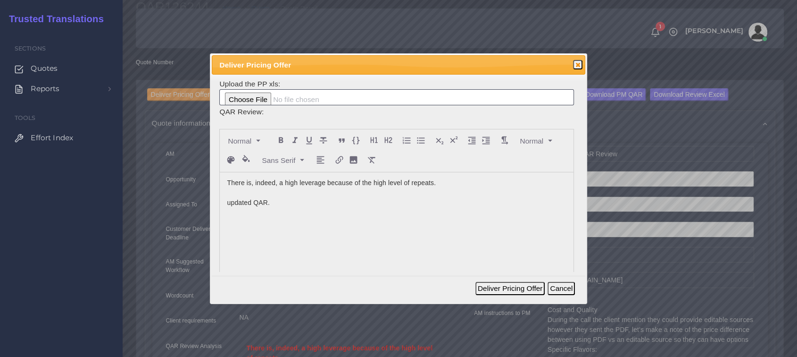  I want to click on p: There is, indeed, a high leverage because of the high level of repeats., so click(396, 183).